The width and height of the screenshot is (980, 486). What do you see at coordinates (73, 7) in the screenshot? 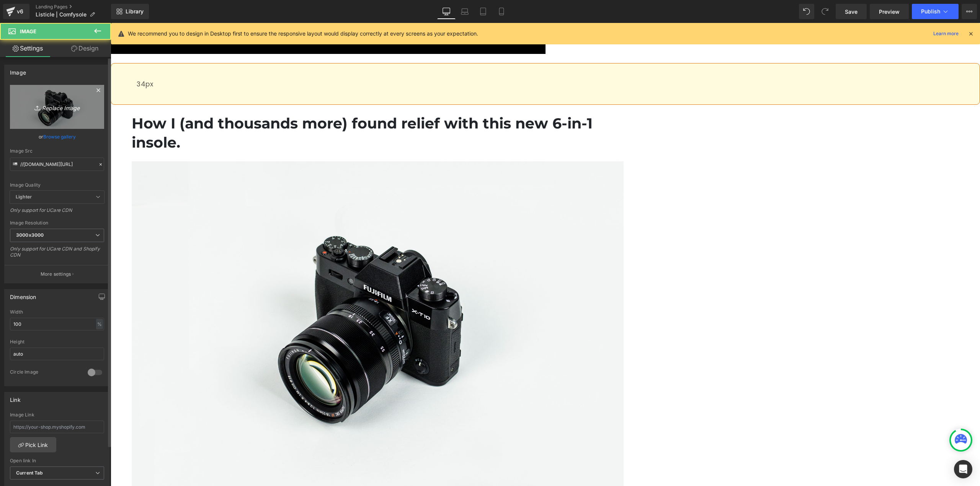
I see `a: Landing Pages` at bounding box center [73, 7].